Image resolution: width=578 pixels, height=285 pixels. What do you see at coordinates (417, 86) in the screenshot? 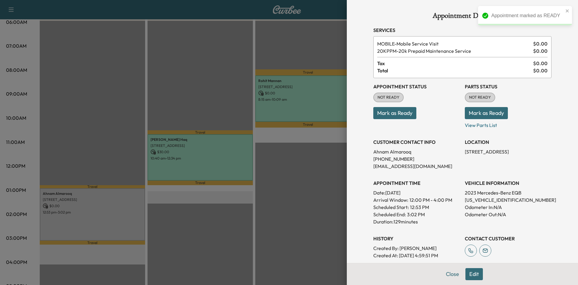
I see `h3: Appointment Status` at bounding box center [417, 86].